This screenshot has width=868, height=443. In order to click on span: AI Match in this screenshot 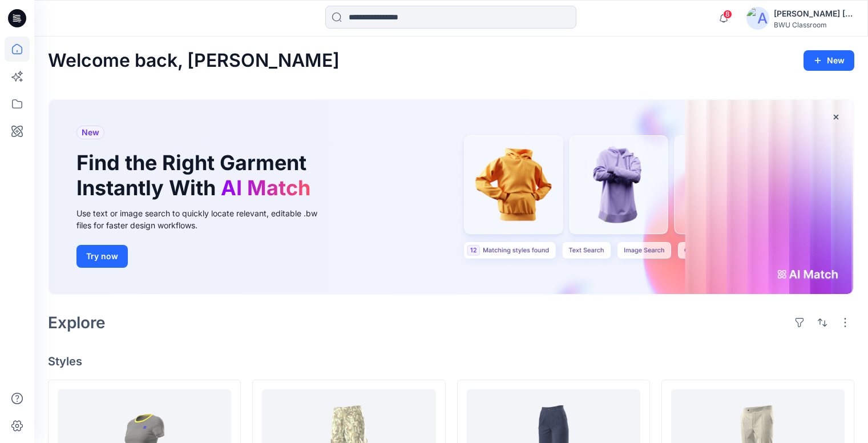, I will do `click(265, 188)`.